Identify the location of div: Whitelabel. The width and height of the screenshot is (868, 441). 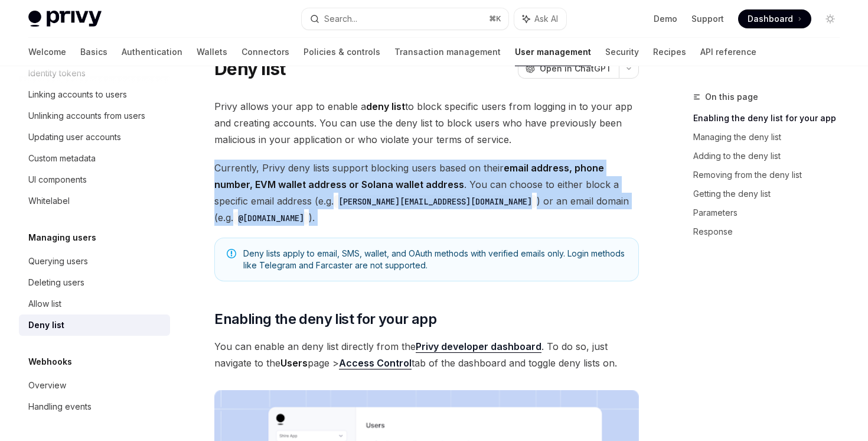
(49, 201).